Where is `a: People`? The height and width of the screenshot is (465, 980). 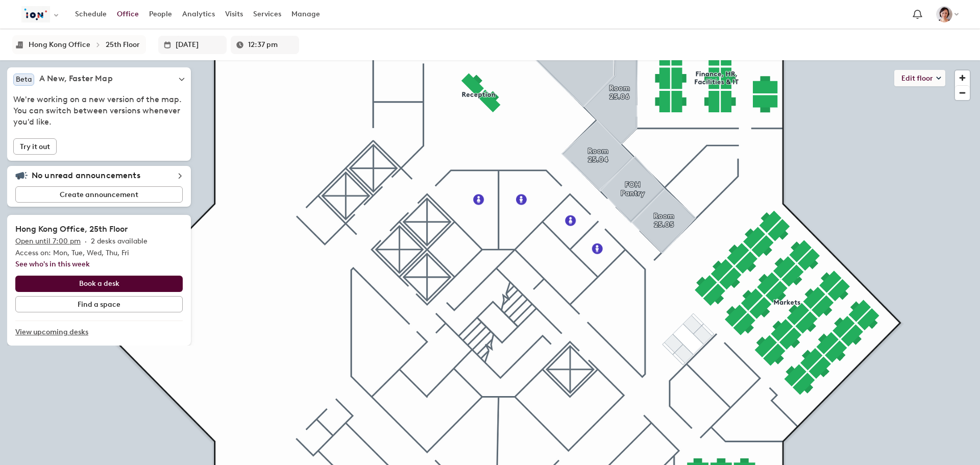
a: People is located at coordinates (160, 14).